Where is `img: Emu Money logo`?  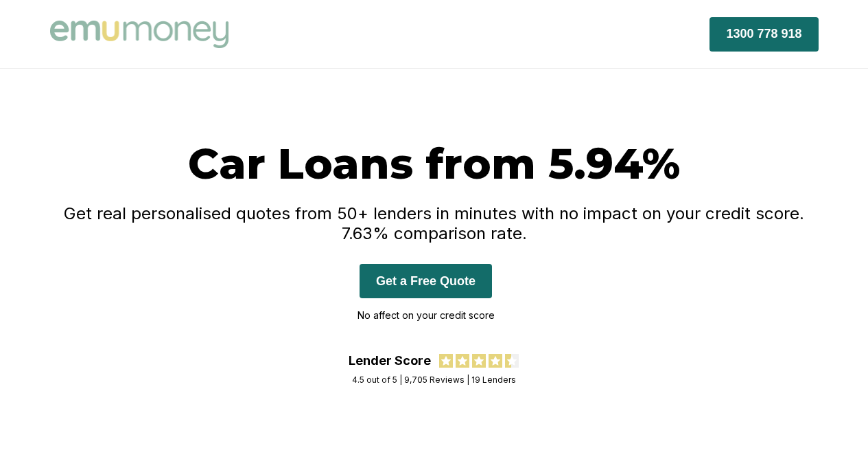
img: Emu Money logo is located at coordinates (139, 34).